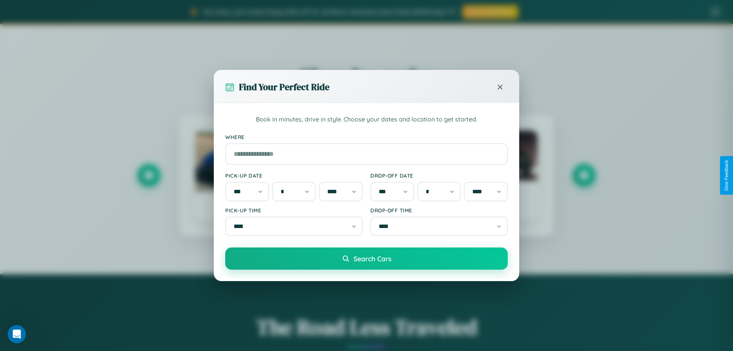 The height and width of the screenshot is (351, 733). Describe the element at coordinates (294, 210) in the screenshot. I see `label: Pick-up Time` at that location.